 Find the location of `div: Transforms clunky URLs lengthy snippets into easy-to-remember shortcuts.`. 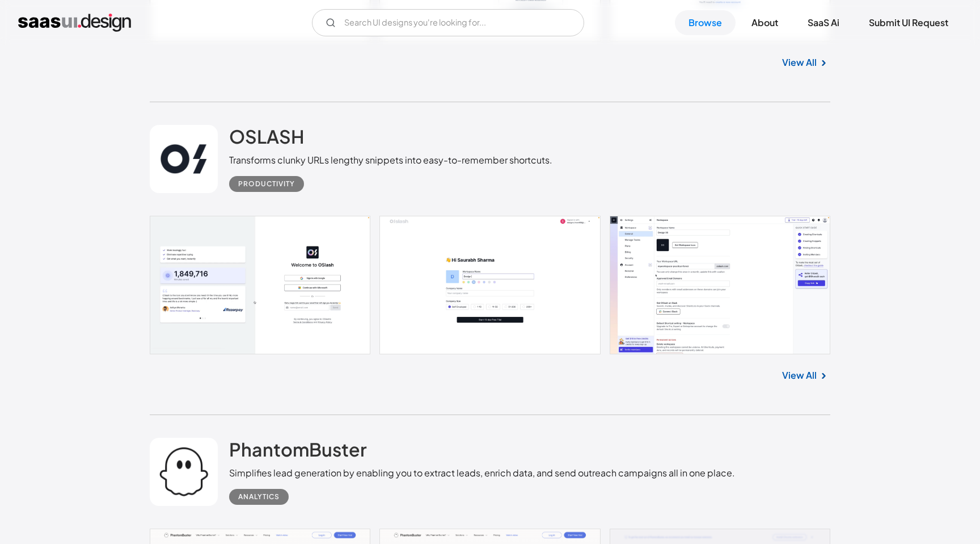

div: Transforms clunky URLs lengthy snippets into easy-to-remember shortcuts. is located at coordinates (391, 160).